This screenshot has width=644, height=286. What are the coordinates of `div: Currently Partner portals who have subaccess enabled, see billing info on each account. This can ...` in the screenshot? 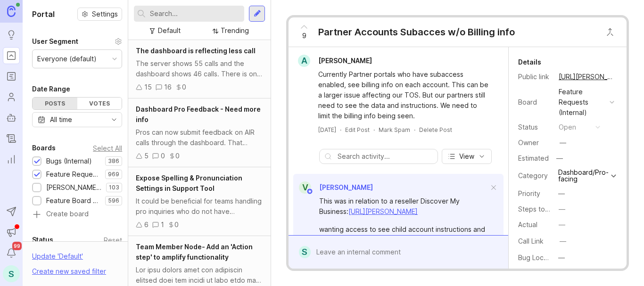 It's located at (404, 95).